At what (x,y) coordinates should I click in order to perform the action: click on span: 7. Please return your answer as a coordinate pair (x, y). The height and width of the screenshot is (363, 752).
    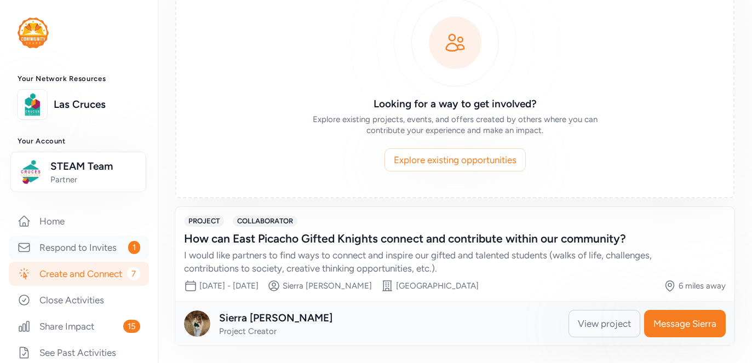
    Looking at the image, I should click on (134, 274).